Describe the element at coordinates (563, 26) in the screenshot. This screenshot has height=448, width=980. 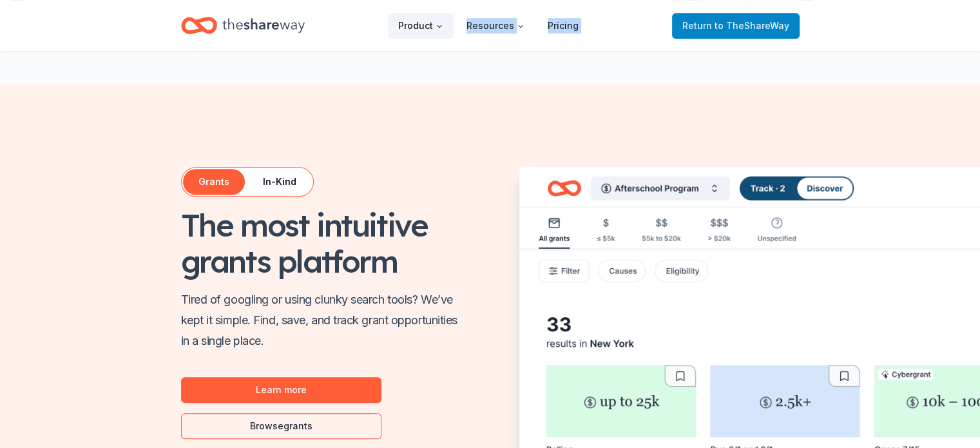
I see `a: Pricing` at that location.